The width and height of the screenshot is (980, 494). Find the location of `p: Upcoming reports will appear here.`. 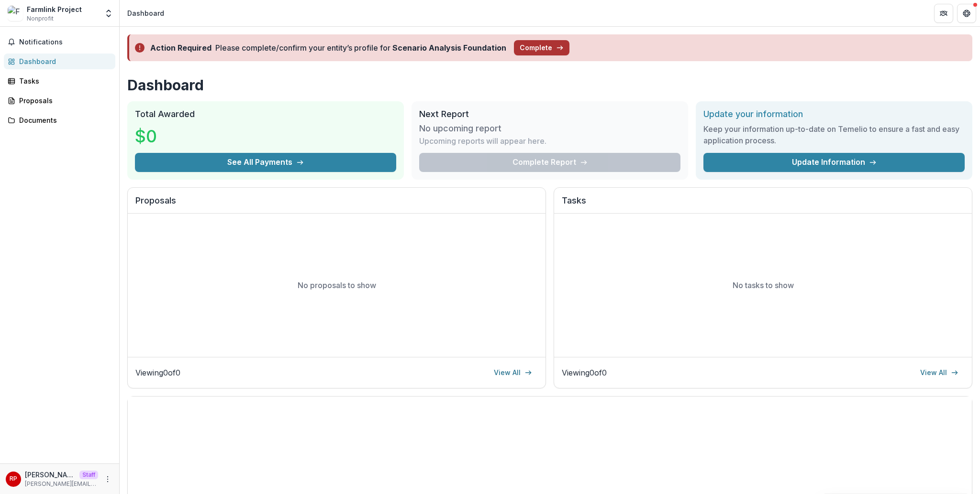

p: Upcoming reports will appear here. is located at coordinates (482, 141).